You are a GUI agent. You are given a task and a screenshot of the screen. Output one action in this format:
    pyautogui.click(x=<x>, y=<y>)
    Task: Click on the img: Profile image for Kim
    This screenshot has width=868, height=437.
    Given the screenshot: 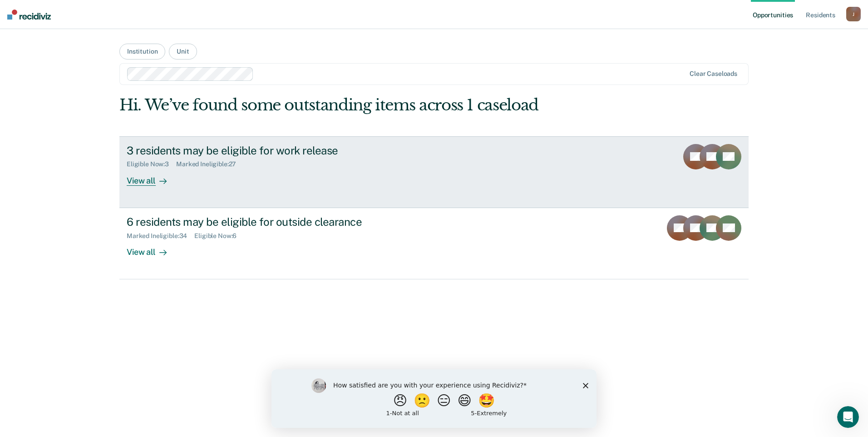 What is the action you would take?
    pyautogui.click(x=47, y=17)
    